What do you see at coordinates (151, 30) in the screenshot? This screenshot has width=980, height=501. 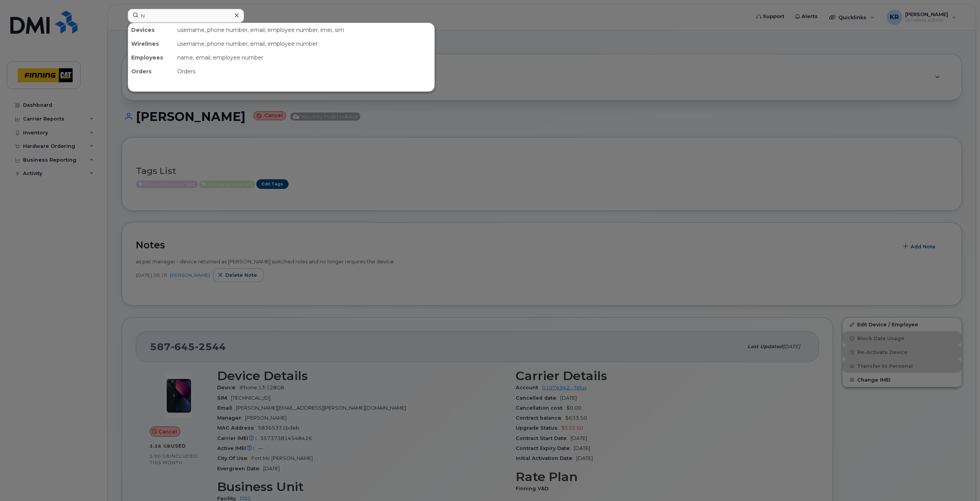 I see `div: Devices` at bounding box center [151, 30].